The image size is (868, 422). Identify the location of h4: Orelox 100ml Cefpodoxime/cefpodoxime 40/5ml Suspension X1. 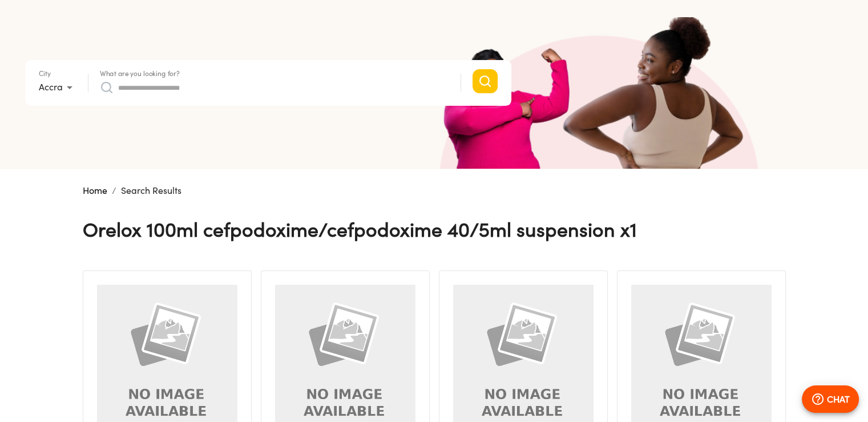
(360, 229).